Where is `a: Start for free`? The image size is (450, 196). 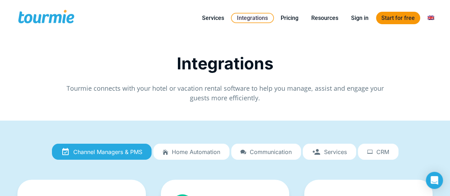 a: Start for free is located at coordinates (398, 18).